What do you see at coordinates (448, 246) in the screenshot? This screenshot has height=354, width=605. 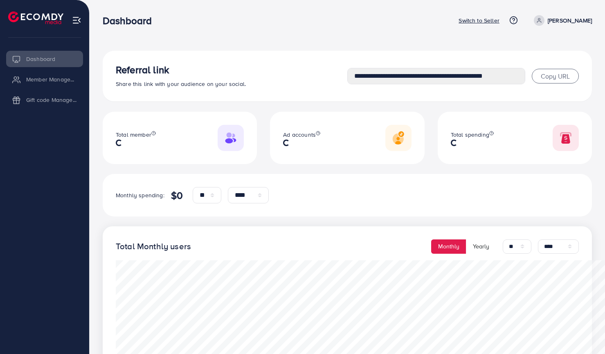 I see `button: Monthly` at bounding box center [448, 246].